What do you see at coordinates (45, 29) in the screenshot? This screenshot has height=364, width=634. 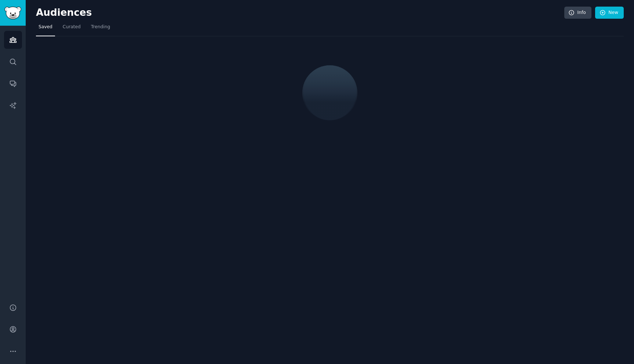 I see `a: Saved` at bounding box center [45, 29].